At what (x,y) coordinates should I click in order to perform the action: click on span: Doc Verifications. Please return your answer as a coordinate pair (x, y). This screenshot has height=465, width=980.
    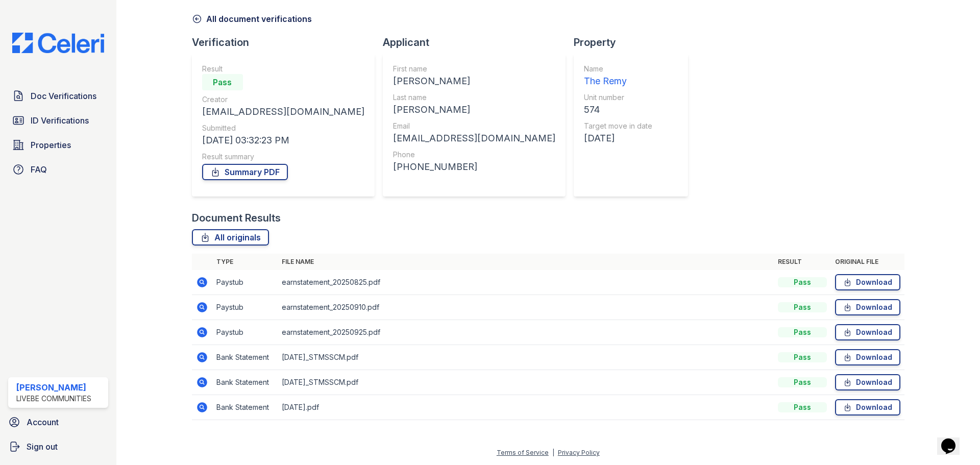
    Looking at the image, I should click on (63, 96).